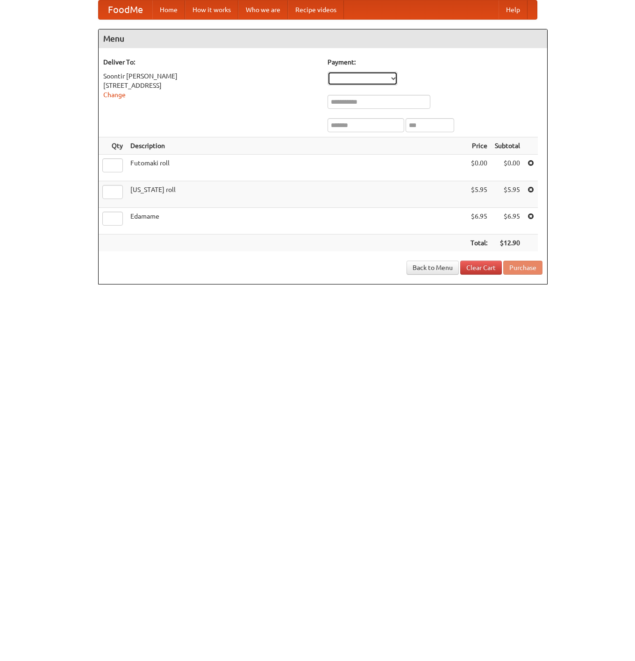  I want to click on a: How it works, so click(212, 10).